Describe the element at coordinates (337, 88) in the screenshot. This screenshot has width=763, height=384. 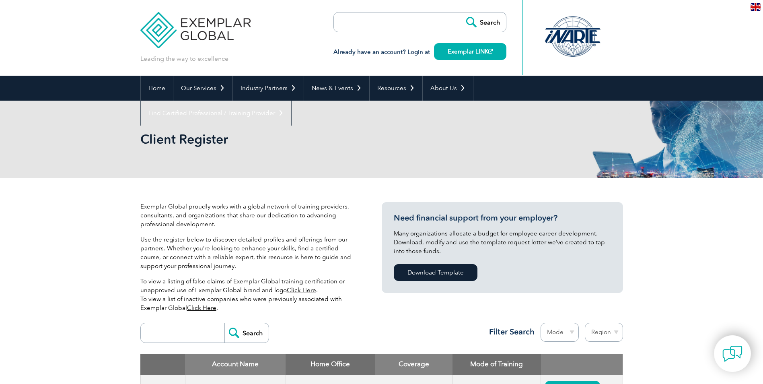
I see `a: News & Events` at that location.